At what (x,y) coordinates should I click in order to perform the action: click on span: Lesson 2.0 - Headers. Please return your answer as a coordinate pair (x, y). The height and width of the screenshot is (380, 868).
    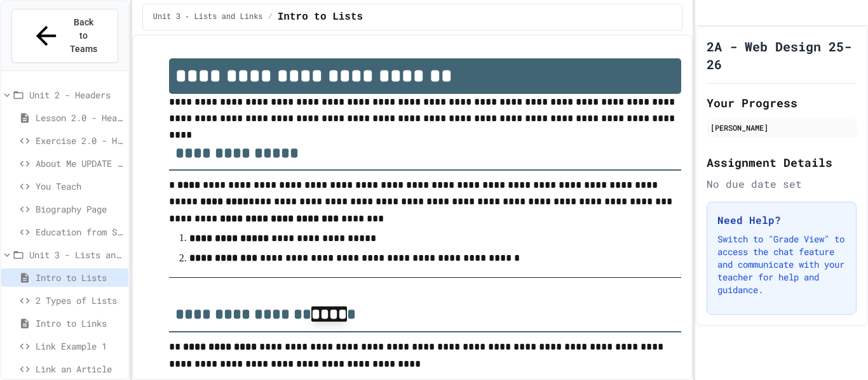
    Looking at the image, I should click on (79, 117).